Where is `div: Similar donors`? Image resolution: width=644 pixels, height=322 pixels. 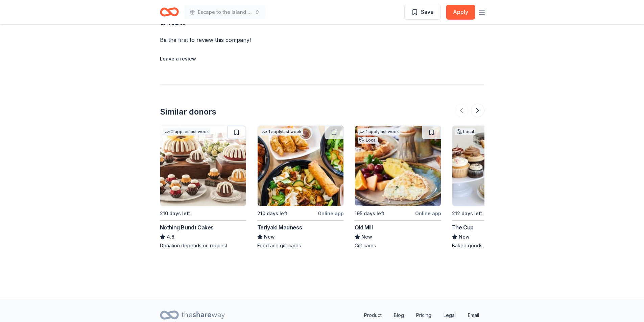 div: Similar donors is located at coordinates (188, 112).